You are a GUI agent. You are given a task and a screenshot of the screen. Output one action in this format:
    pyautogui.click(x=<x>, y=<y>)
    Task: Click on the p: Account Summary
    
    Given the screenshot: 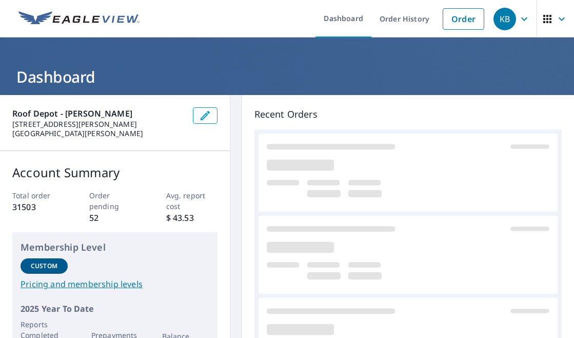 What is the action you would take?
    pyautogui.click(x=115, y=172)
    